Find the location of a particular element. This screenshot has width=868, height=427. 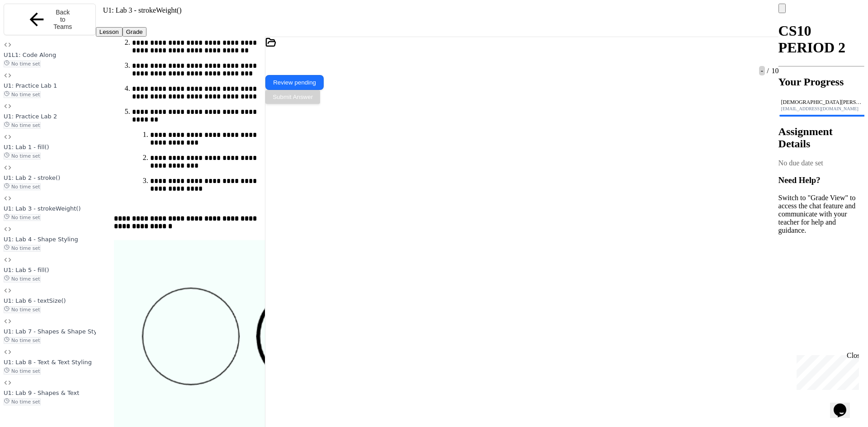

h2: Your Progress is located at coordinates (822, 82).